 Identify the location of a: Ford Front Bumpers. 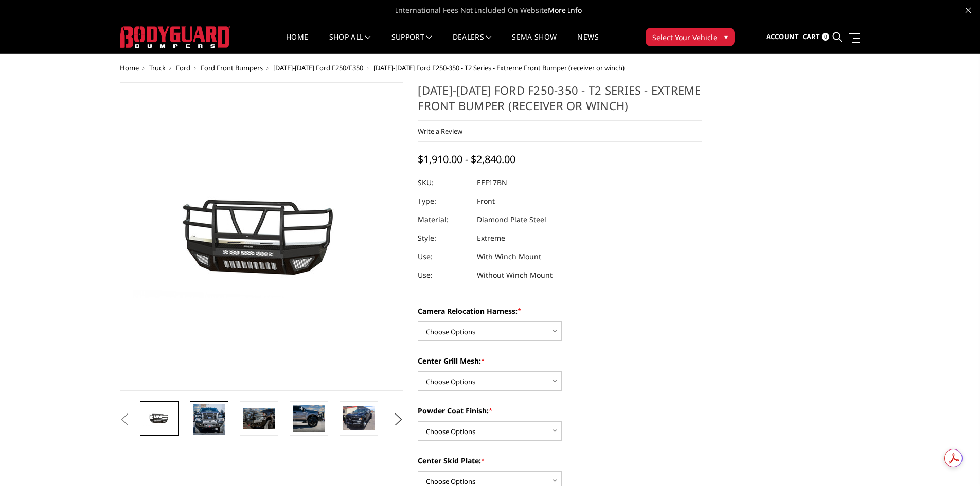
(231, 68).